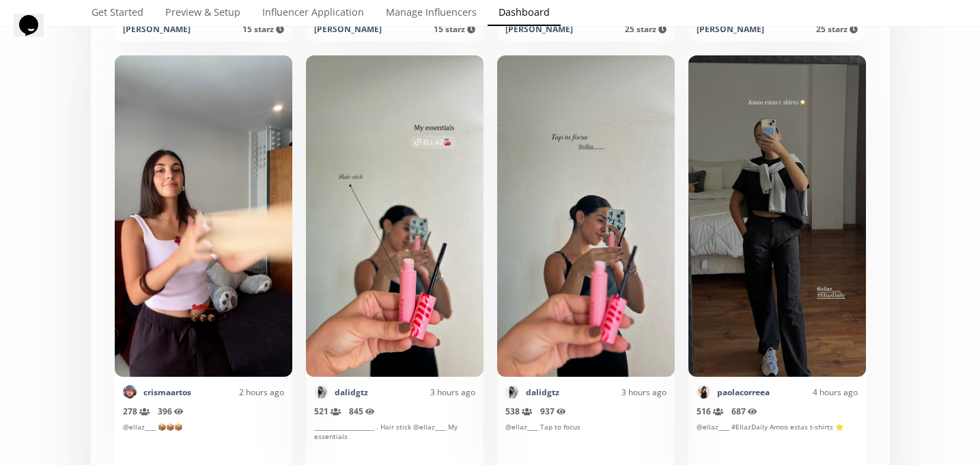  What do you see at coordinates (130, 392) in the screenshot?
I see `img: 489986614_1191731062423443_5874133429338055646_n.jpg` at bounding box center [130, 392].